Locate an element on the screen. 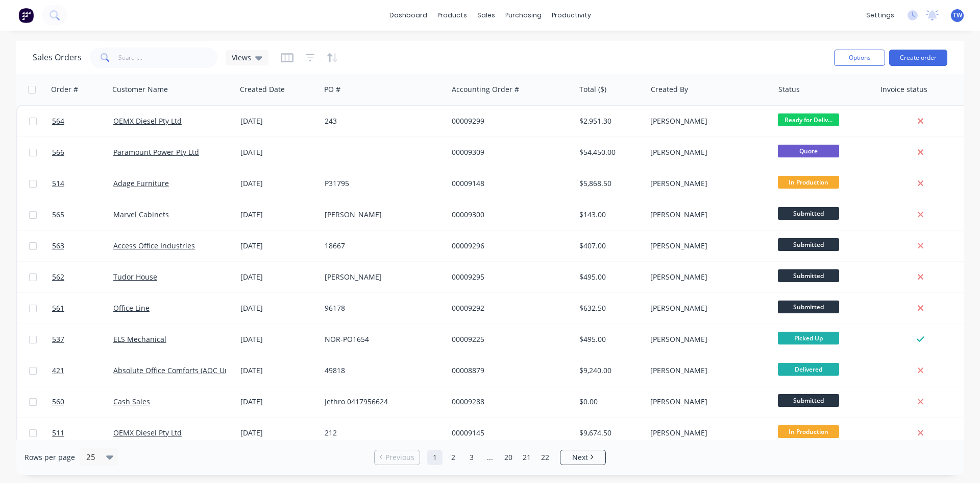  a: Page 1 is your current page is located at coordinates (435, 457).